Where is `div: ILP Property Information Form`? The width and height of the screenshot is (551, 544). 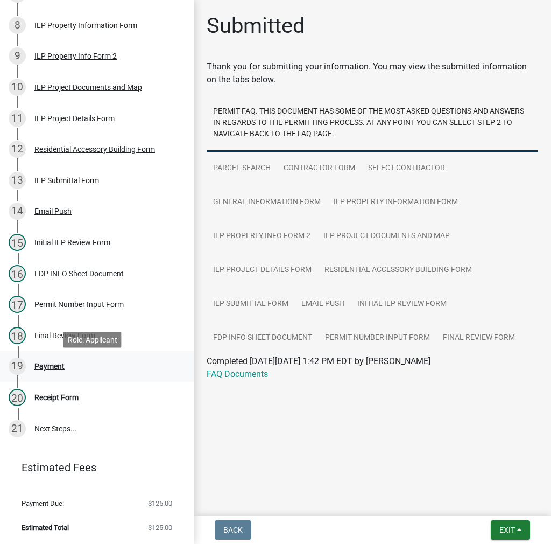 div: ILP Property Information Form is located at coordinates (86, 25).